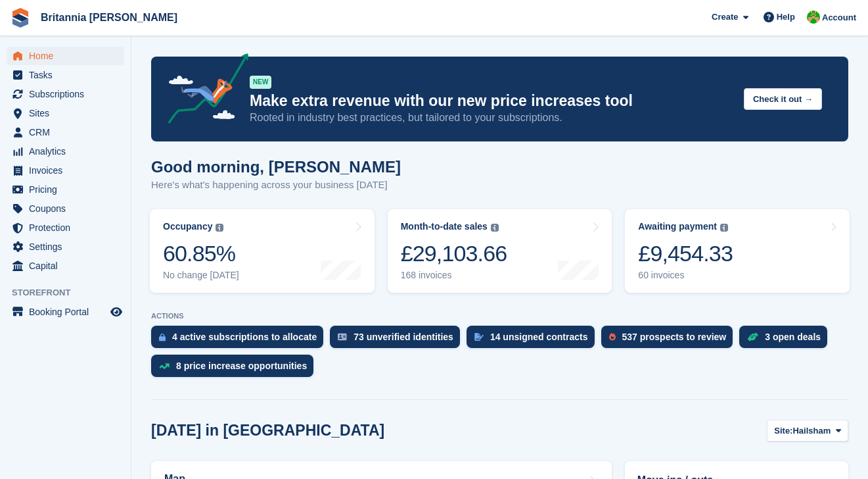  Describe the element at coordinates (533, 340) in the screenshot. I see `a: 14 unsigned contracts` at that location.